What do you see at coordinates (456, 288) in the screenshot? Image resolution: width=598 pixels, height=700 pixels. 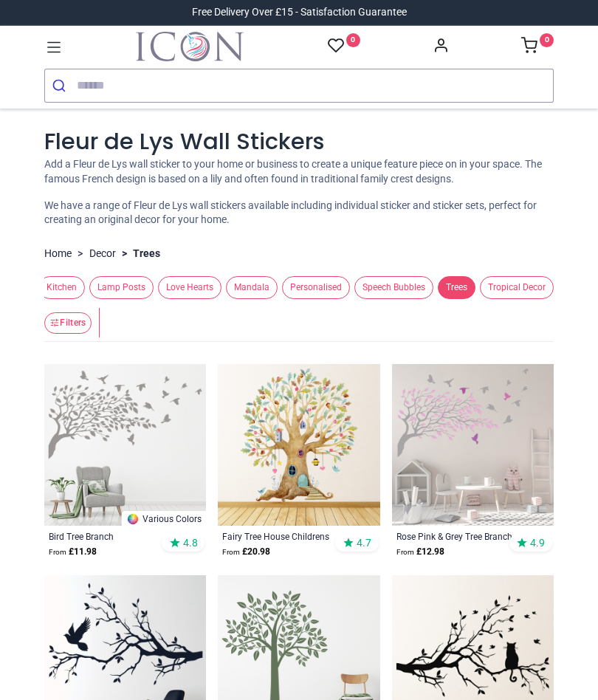 I see `span: Trees` at bounding box center [456, 288].